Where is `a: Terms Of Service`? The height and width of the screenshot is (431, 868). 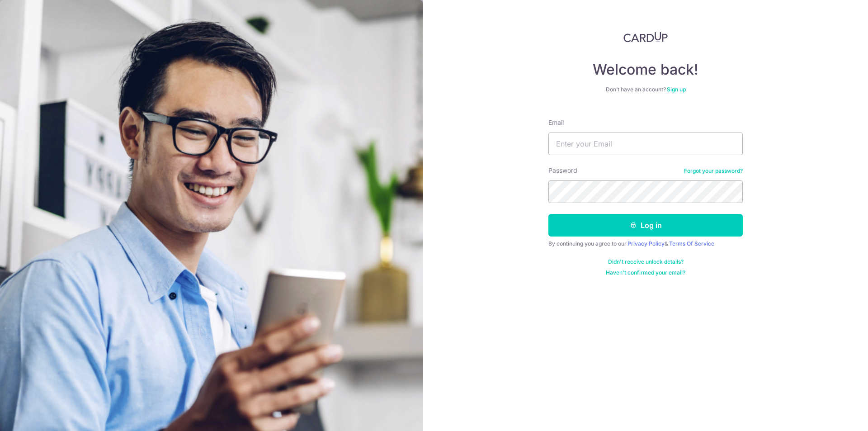 a: Terms Of Service is located at coordinates (691, 243).